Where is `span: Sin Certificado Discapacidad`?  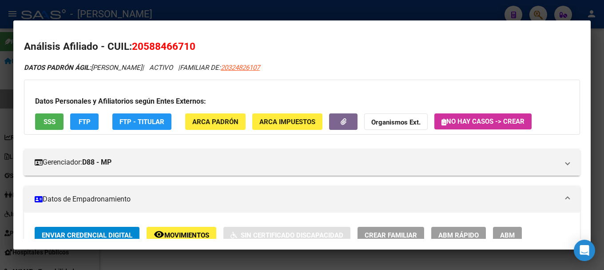 span: Sin Certificado Discapacidad is located at coordinates (292, 235).